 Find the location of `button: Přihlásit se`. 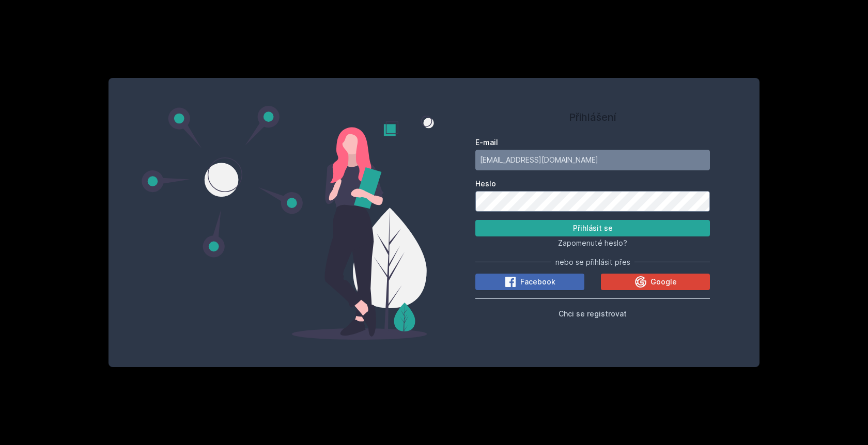

button: Přihlásit se is located at coordinates (593, 228).